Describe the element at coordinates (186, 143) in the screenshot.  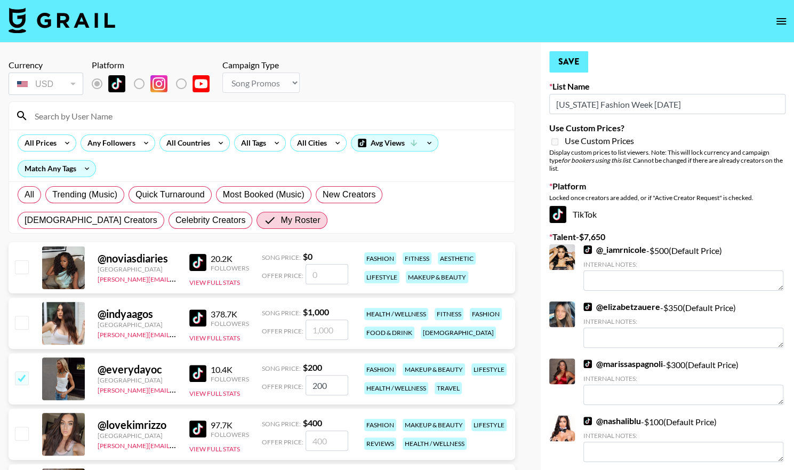
I see `div: All Countries` at that location.